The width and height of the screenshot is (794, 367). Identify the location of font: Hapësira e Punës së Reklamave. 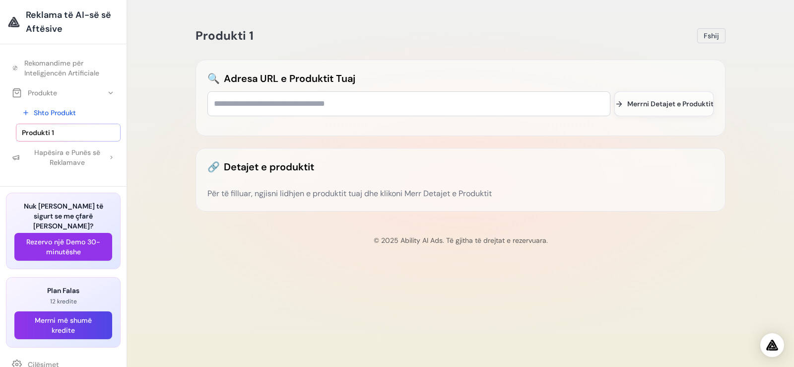
(67, 157).